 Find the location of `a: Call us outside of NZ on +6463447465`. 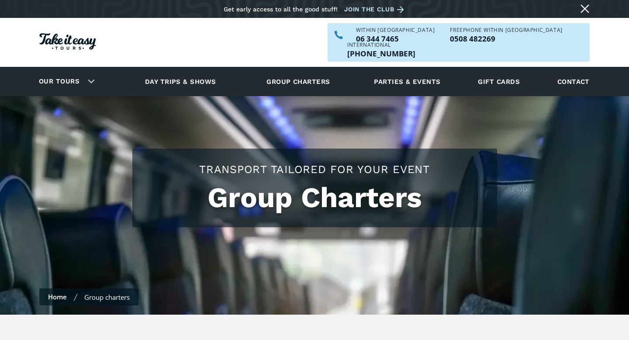

a: Call us outside of NZ on +6463447465 is located at coordinates (381, 53).